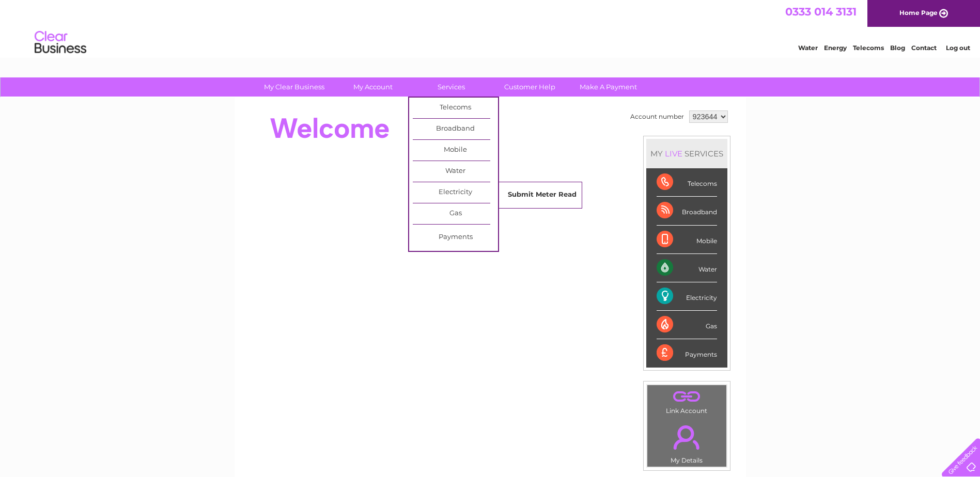  Describe the element at coordinates (686, 401) in the screenshot. I see `td: Link Account` at that location.